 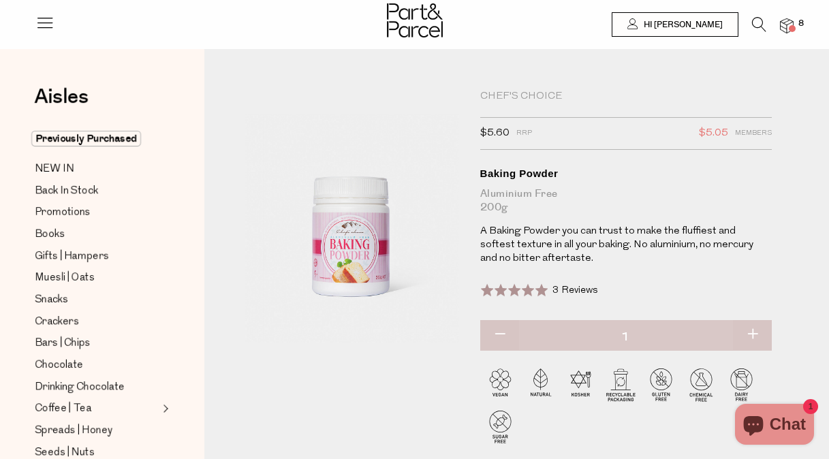 What do you see at coordinates (97, 213) in the screenshot?
I see `a: Promotions` at bounding box center [97, 213].